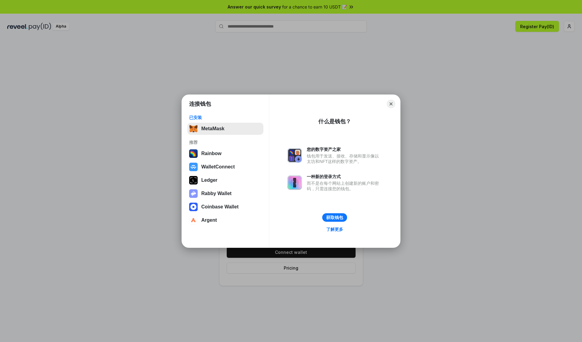 The width and height of the screenshot is (582, 342). I want to click on h1: 连接钱包, so click(200, 104).